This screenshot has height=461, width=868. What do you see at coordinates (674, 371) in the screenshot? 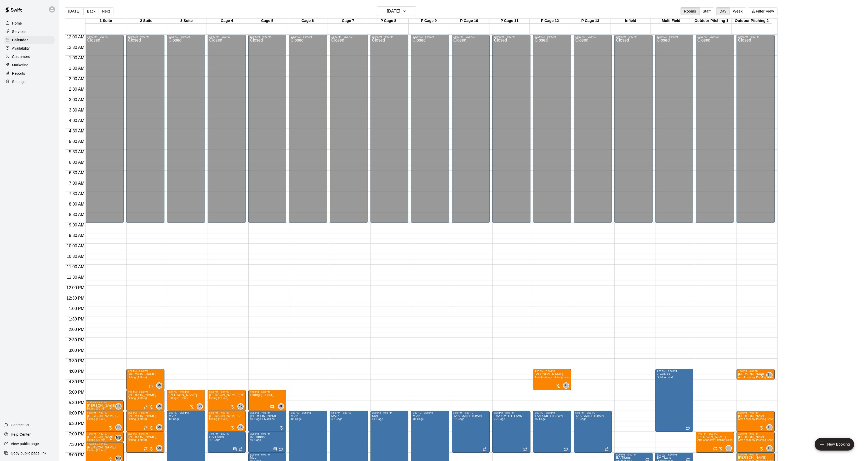
I see `div: 4:00 PM – 7:00 PM` at bounding box center [674, 371].